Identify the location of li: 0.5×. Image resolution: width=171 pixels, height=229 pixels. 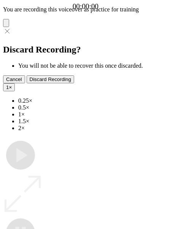
(93, 108).